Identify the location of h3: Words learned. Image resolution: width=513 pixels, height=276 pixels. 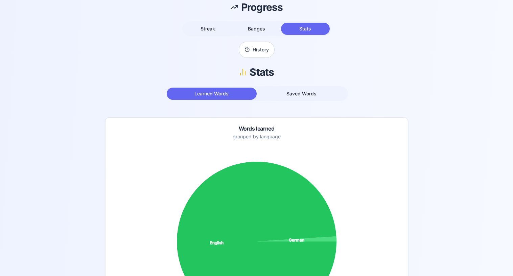
(256, 128).